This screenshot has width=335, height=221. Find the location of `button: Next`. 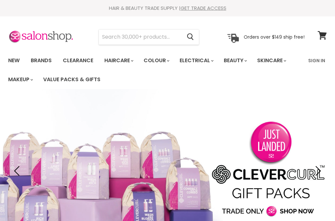

button: Next is located at coordinates (317, 171).